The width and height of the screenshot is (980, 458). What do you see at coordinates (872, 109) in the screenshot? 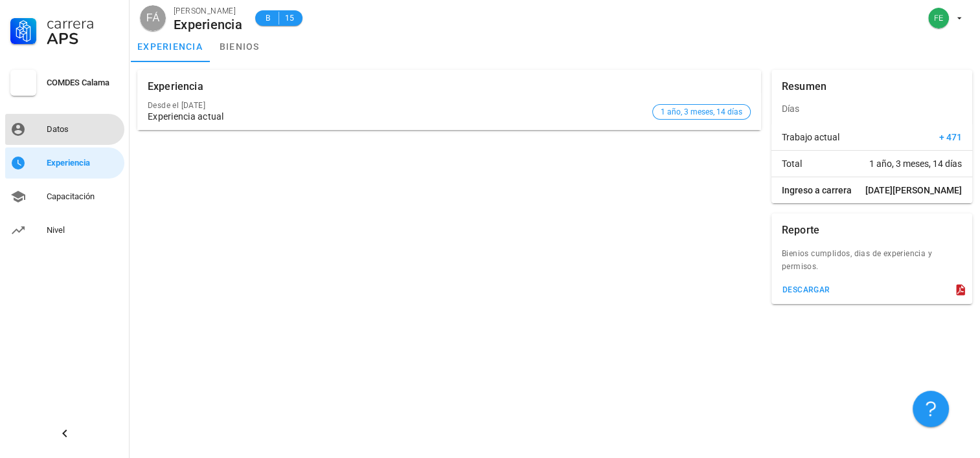
I see `div: Días` at bounding box center [872, 109].